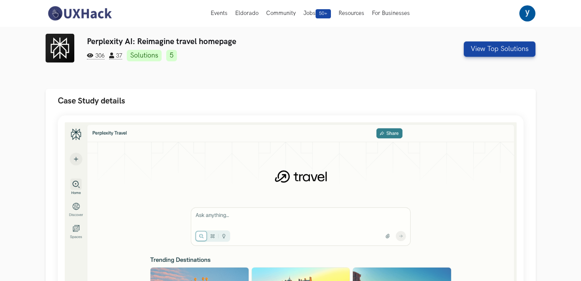 This screenshot has height=281, width=581. What do you see at coordinates (528, 13) in the screenshot?
I see `img: Your profile pic` at bounding box center [528, 13].